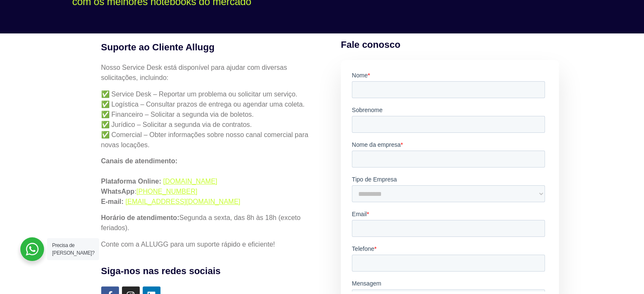 The height and width of the screenshot is (294, 644). I want to click on p: Conte com a ALLUGG para um suporte rápido e eficiente!, so click(209, 245).